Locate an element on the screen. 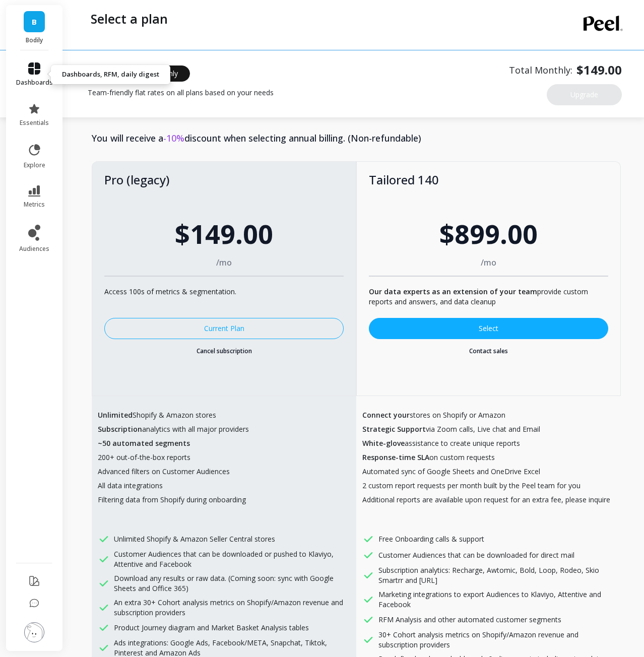  span: assistance to create unique reports is located at coordinates (441, 443).